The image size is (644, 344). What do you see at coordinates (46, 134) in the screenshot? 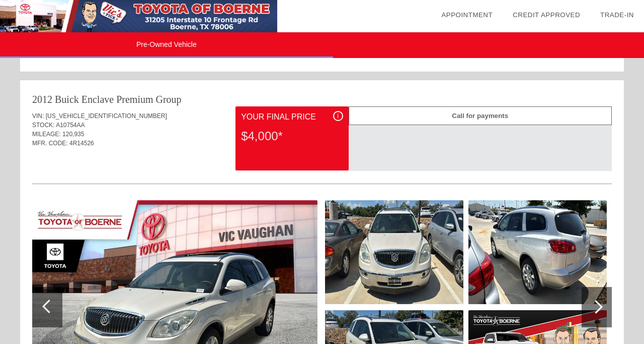
I see `span: MILEAGE:` at bounding box center [46, 134].